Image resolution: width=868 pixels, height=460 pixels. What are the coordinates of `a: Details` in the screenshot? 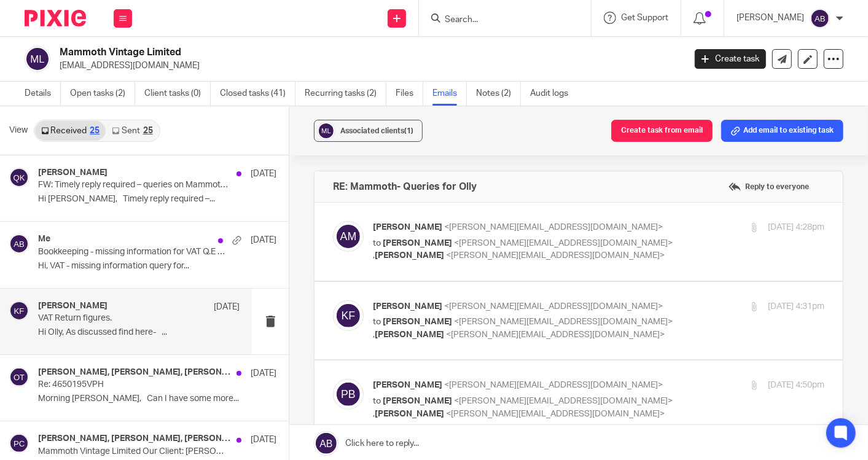 It's located at (42, 94).